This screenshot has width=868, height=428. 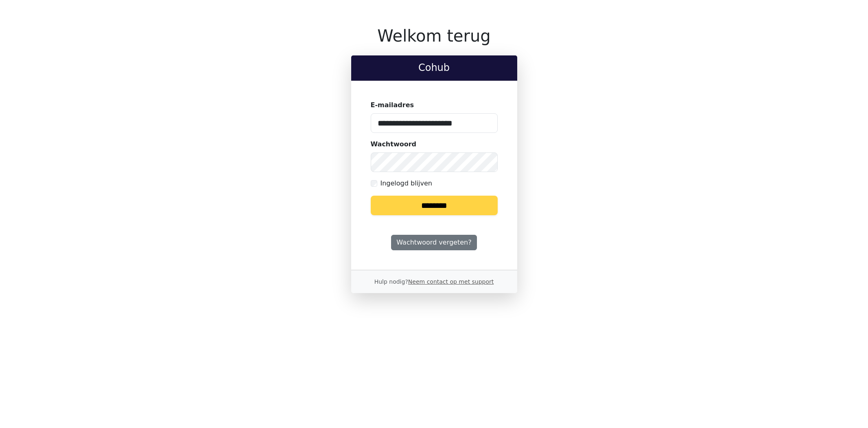 I want to click on h1: Welkom terug, so click(x=434, y=36).